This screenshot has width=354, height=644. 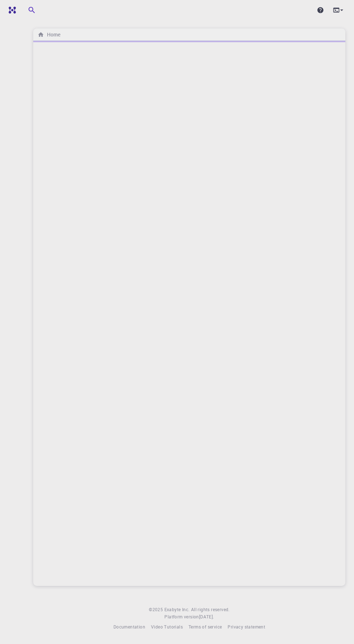 I want to click on a: Terms of service, so click(x=205, y=627).